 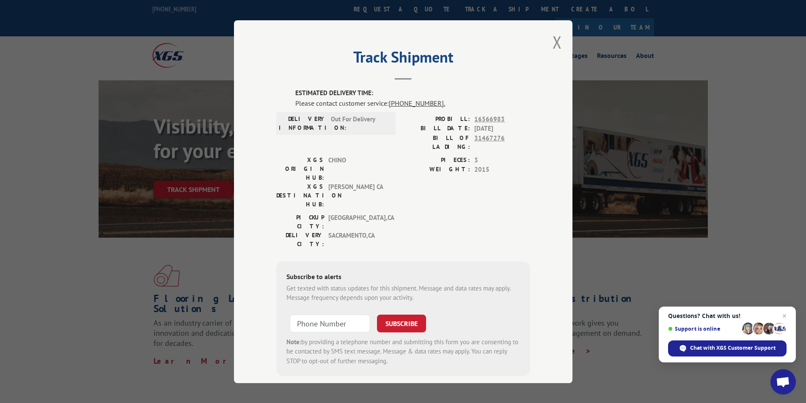 I want to click on span: SACRAMENTO , CA, so click(x=357, y=240).